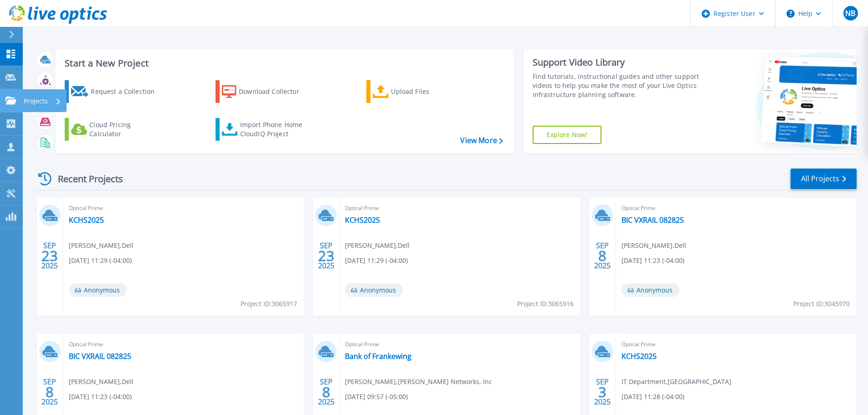  What do you see at coordinates (35, 101) in the screenshot?
I see `p: Projects` at bounding box center [35, 101].